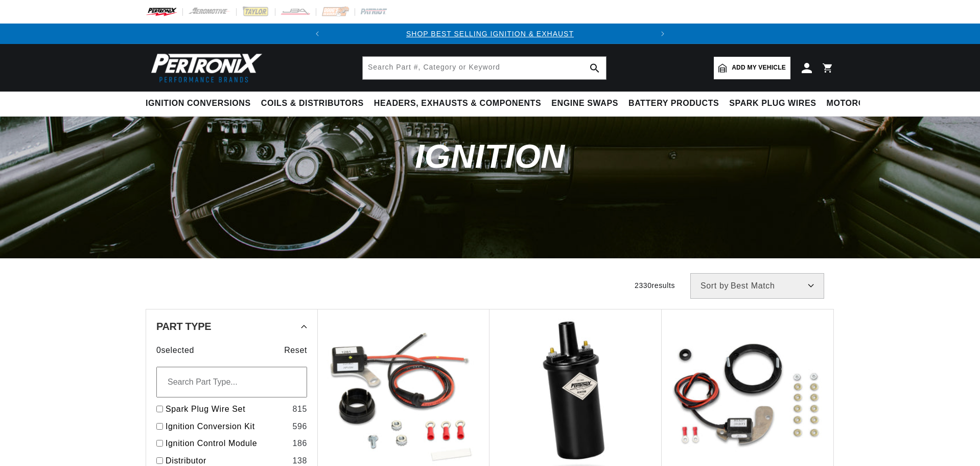  I want to click on span: 0 selected, so click(175, 350).